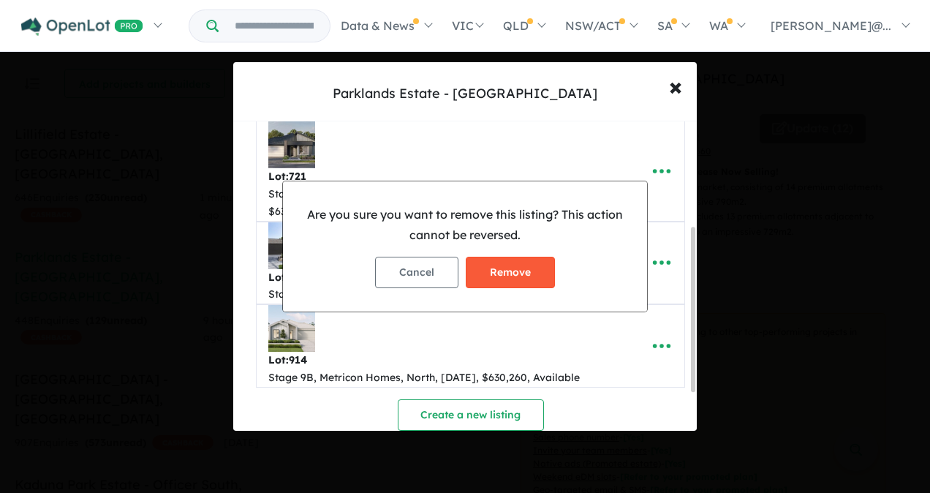  I want to click on img: Openlot PRO Logo White, so click(82, 26).